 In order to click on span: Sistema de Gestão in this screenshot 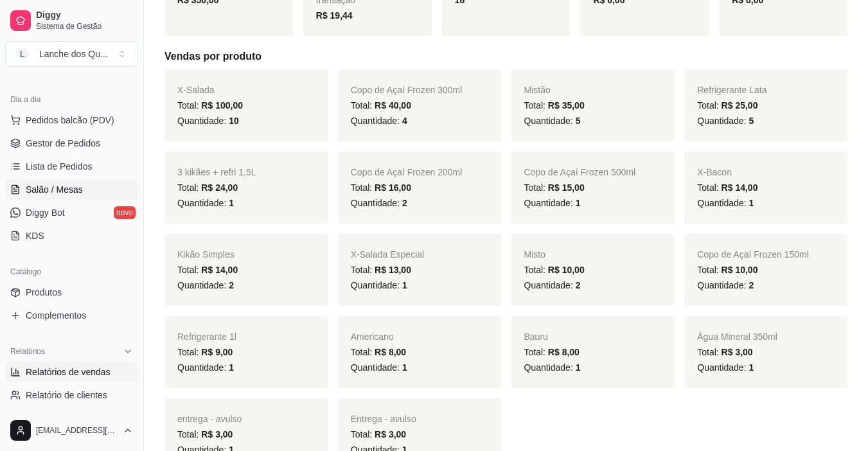, I will do `click(85, 27)`.